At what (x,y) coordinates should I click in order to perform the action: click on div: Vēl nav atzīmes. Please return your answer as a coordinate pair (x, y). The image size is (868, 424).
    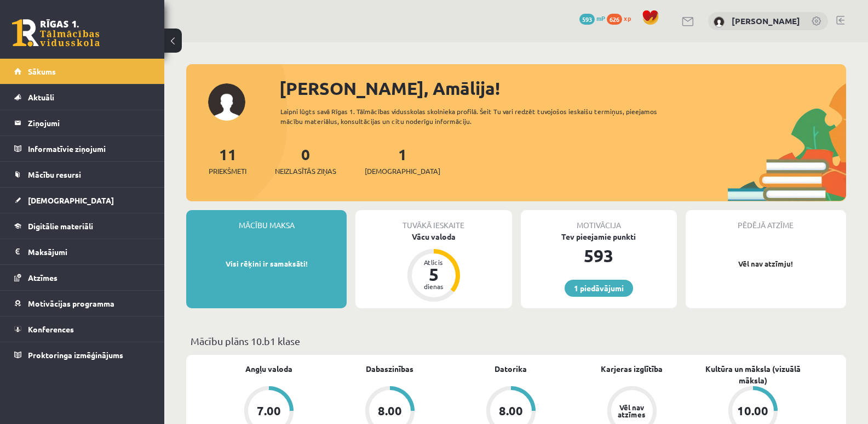
    Looking at the image, I should click on (632, 411).